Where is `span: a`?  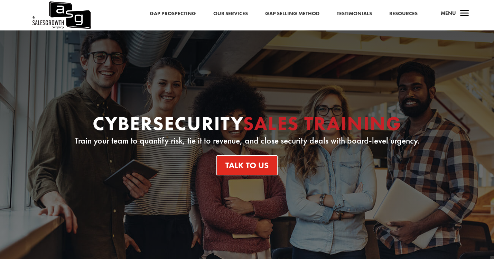
span: a is located at coordinates (465, 14).